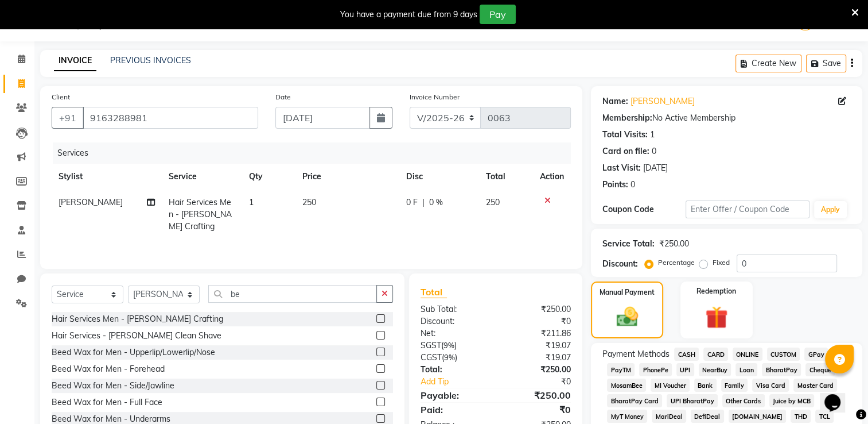 This screenshot has height=424, width=868. What do you see at coordinates (686, 369) in the screenshot?
I see `span: UPI` at bounding box center [686, 369].